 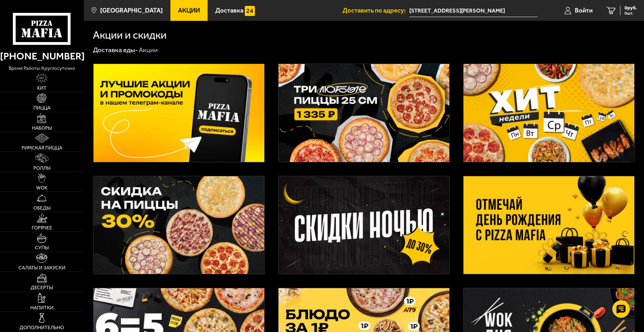 What do you see at coordinates (41, 149) in the screenshot?
I see `span: Римская пицца` at bounding box center [41, 149].